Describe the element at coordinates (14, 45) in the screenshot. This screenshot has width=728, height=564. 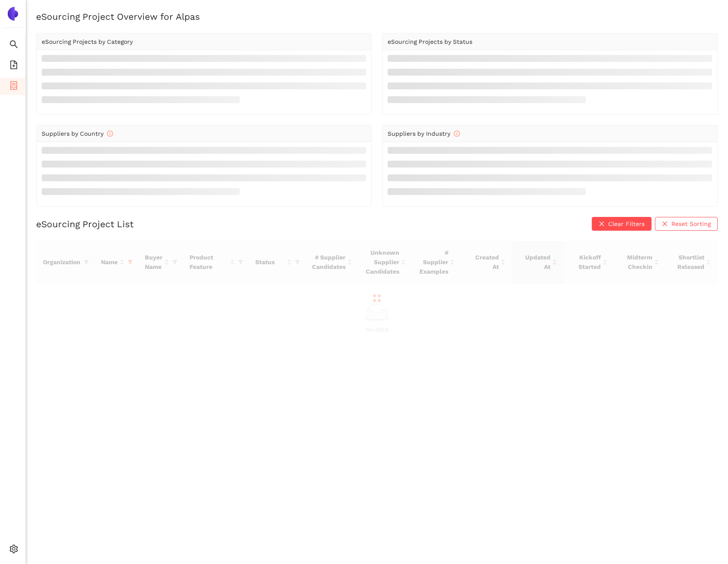
I see `span: search` at that location.